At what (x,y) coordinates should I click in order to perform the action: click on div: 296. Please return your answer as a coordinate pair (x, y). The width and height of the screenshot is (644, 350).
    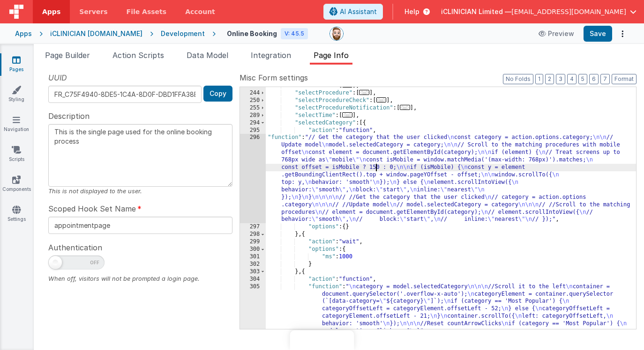
    Looking at the image, I should click on (252, 179).